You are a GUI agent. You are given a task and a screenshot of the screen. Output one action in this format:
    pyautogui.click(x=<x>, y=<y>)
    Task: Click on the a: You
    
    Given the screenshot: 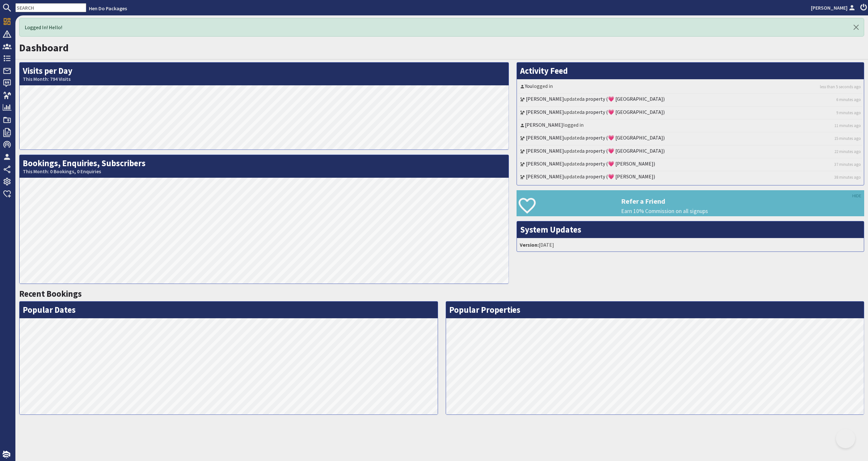 What is the action you would take?
    pyautogui.click(x=528, y=86)
    